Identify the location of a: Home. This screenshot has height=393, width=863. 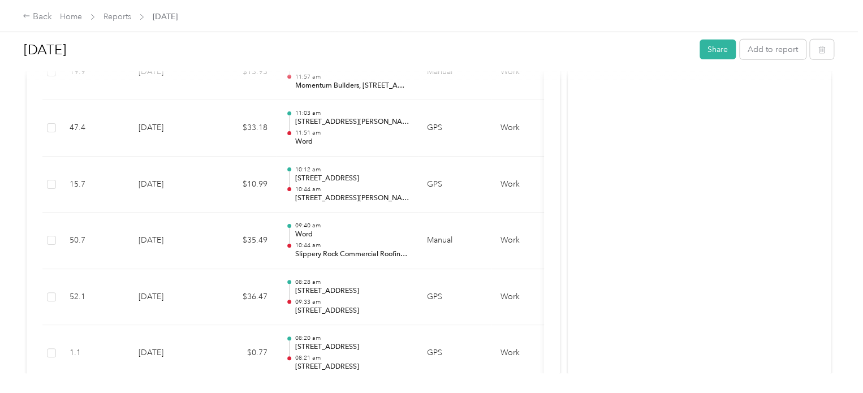
(71, 16).